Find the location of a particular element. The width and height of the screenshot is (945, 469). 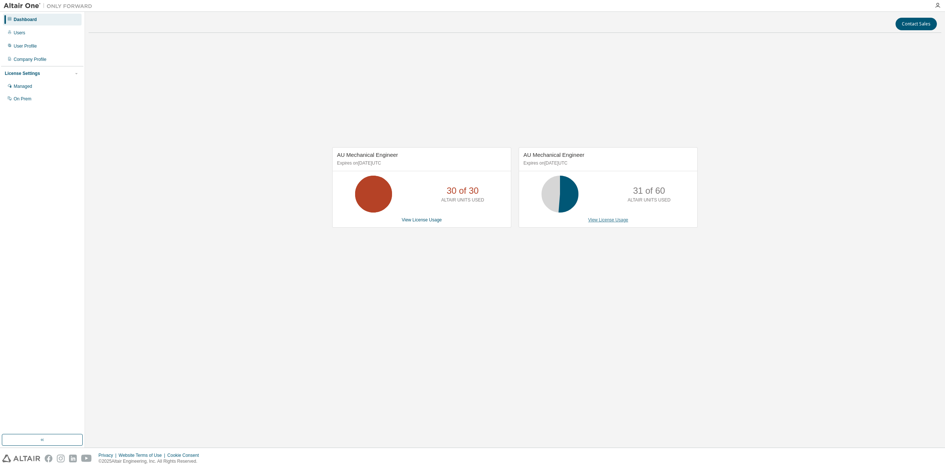

img: Altair One is located at coordinates (50, 6).